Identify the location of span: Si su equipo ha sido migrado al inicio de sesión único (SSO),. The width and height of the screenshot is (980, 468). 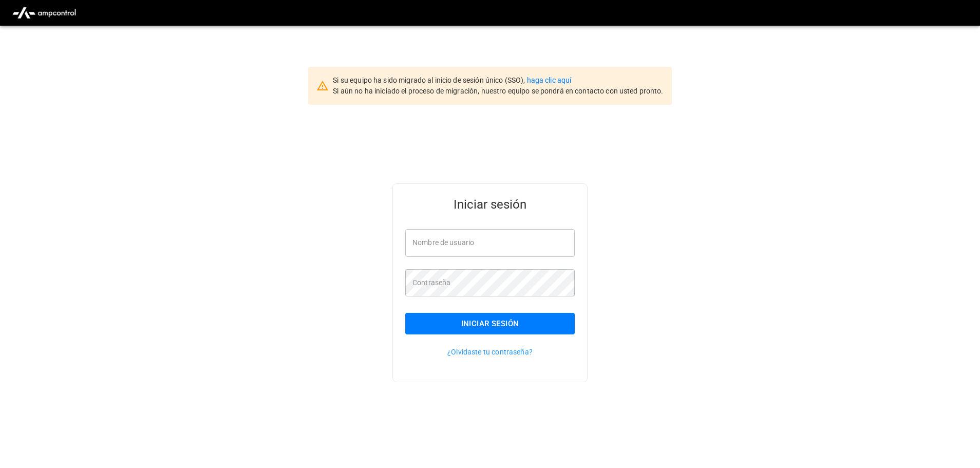
(429, 80).